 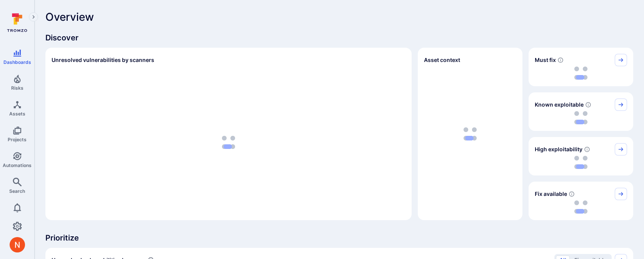 I want to click on span: High exploitability, so click(x=559, y=149).